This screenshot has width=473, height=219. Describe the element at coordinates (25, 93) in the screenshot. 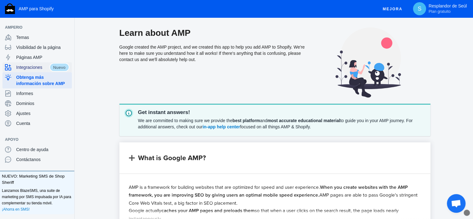

I see `font: Informes` at that location.